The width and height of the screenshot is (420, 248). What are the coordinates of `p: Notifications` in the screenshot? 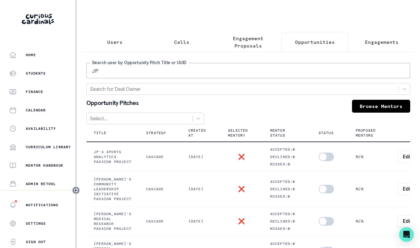 It's located at (42, 205).